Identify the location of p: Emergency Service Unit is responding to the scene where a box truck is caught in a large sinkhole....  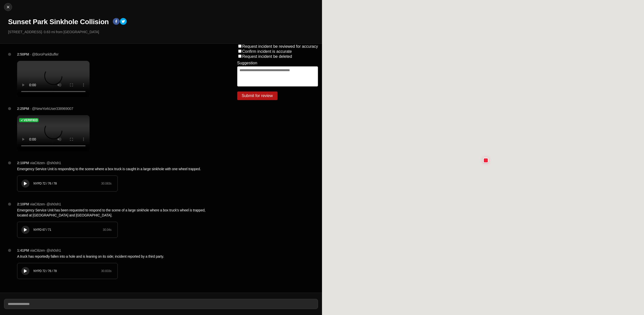
(117, 169).